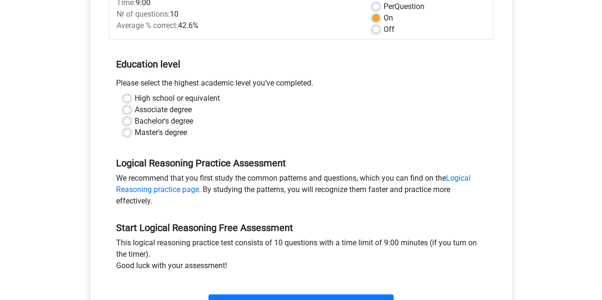 Image resolution: width=602 pixels, height=300 pixels. What do you see at coordinates (301, 85) in the screenshot?
I see `div: Please select the highest academic level you’ve completed.` at bounding box center [301, 85].